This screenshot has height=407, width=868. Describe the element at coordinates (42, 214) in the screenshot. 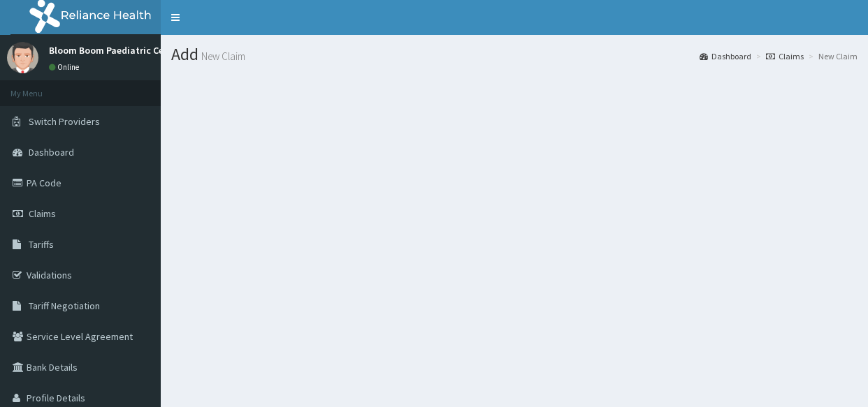

I see `span: Claims` at that location.